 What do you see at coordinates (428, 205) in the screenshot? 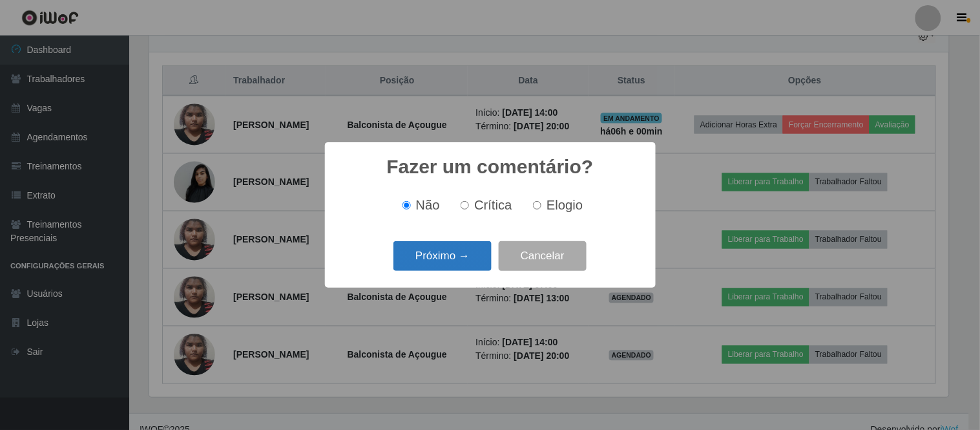
I see `span: Não` at bounding box center [428, 205].